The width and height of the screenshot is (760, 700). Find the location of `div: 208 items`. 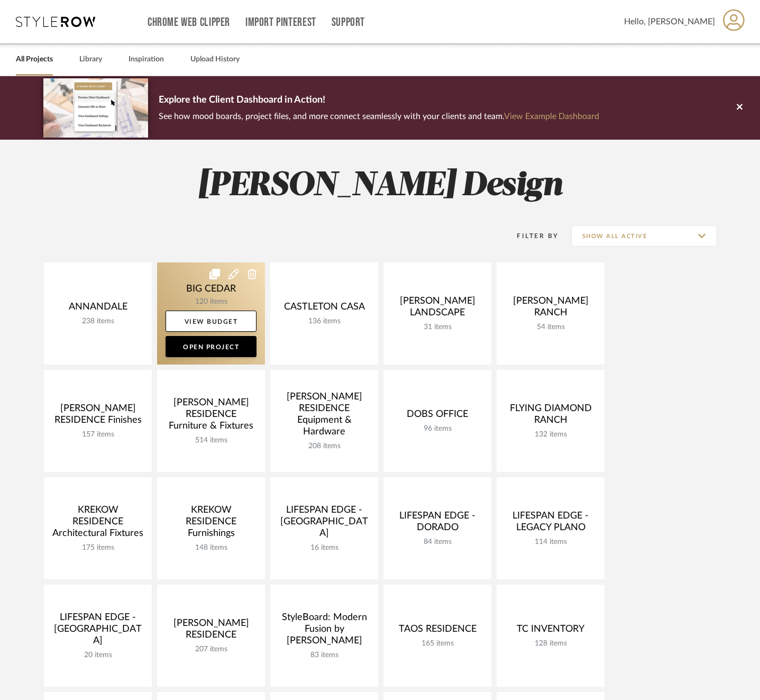

div: 208 items is located at coordinates (324, 446).